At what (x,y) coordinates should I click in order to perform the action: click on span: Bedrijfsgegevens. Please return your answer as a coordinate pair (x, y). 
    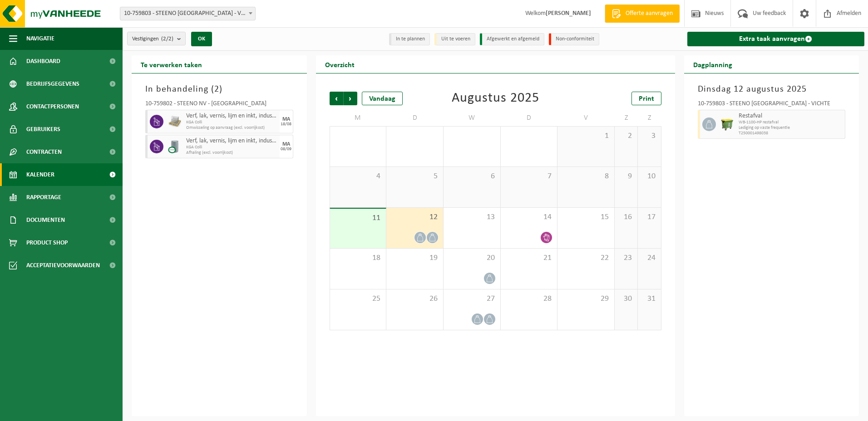
    Looking at the image, I should click on (53, 84).